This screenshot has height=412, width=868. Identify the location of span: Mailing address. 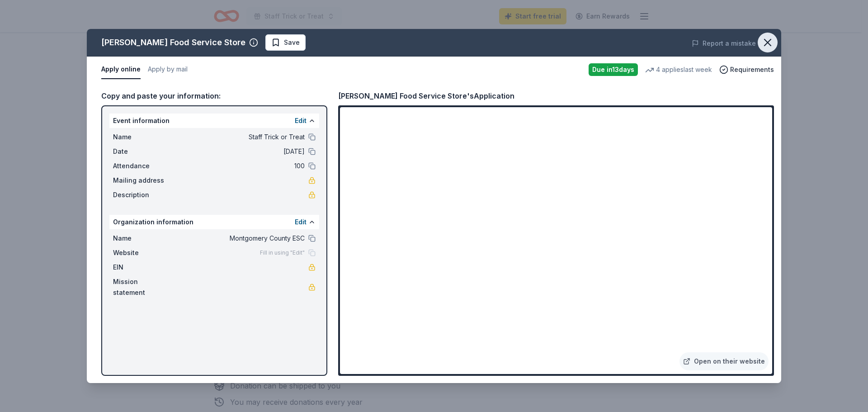
(143, 181).